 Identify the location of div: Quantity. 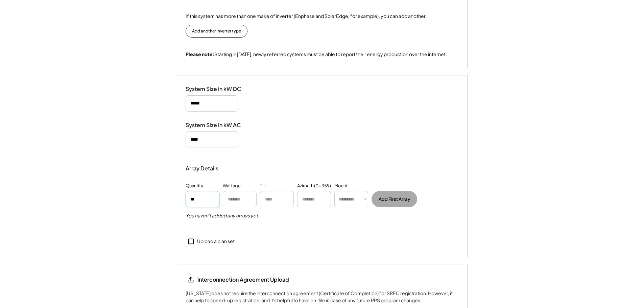
(194, 186).